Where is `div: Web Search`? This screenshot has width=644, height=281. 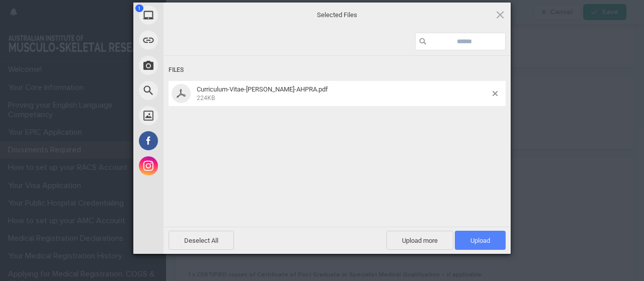
div: Web Search is located at coordinates (193, 91).